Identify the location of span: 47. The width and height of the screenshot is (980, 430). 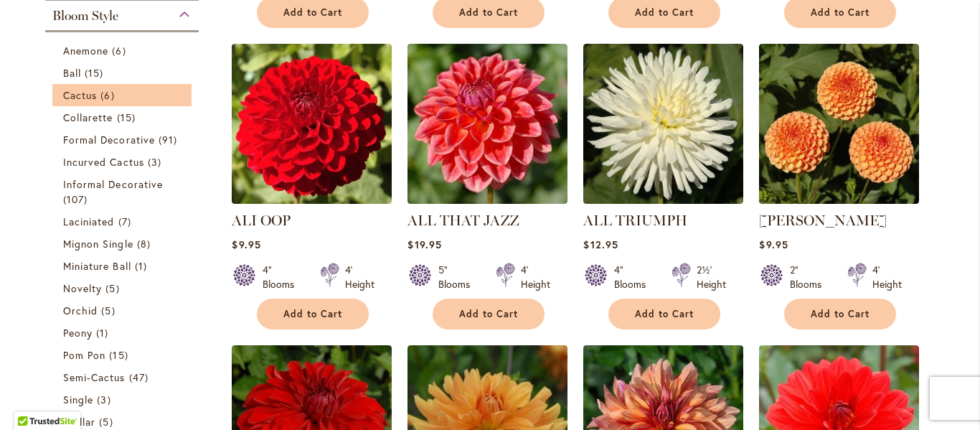
(140, 376).